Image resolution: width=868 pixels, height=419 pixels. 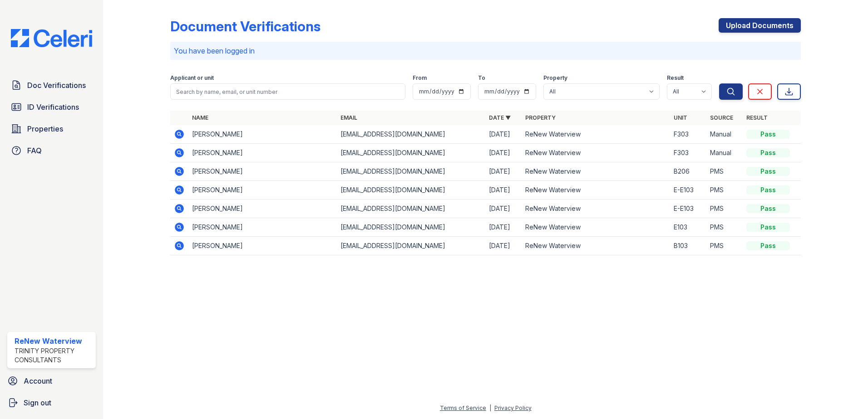 I want to click on a: Email, so click(x=349, y=118).